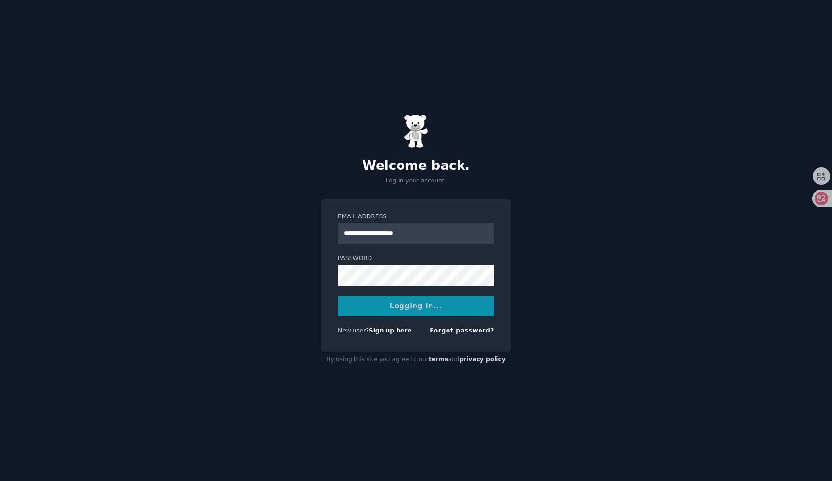  I want to click on label: Password, so click(416, 258).